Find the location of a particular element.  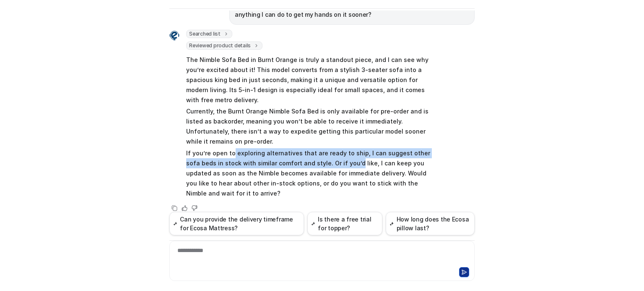

p: The Nimble Sofa Bed in Burnt Orange is truly a standout piece, and I can see why you’re excited a... is located at coordinates (309, 80).